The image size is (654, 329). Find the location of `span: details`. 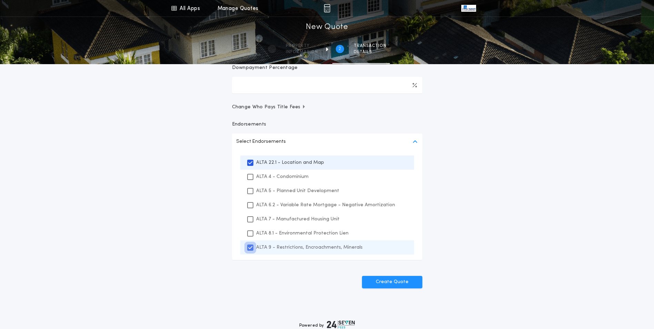

span: details is located at coordinates (370, 52).